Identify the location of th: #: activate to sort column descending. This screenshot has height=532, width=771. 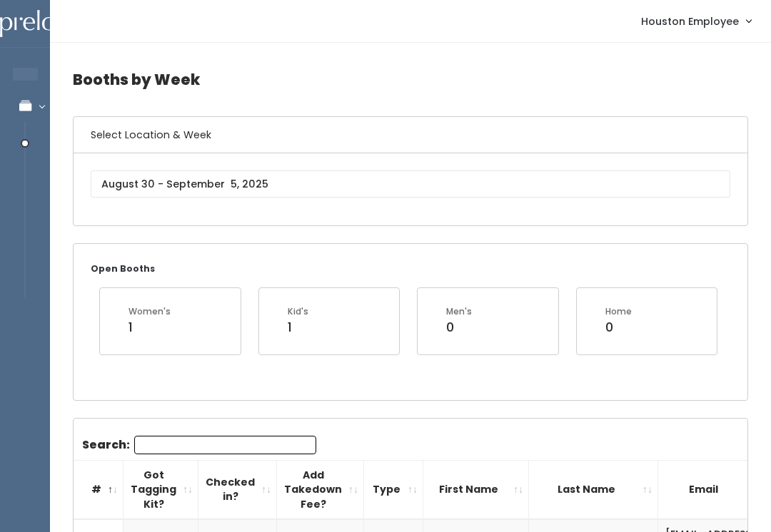
(99, 489).